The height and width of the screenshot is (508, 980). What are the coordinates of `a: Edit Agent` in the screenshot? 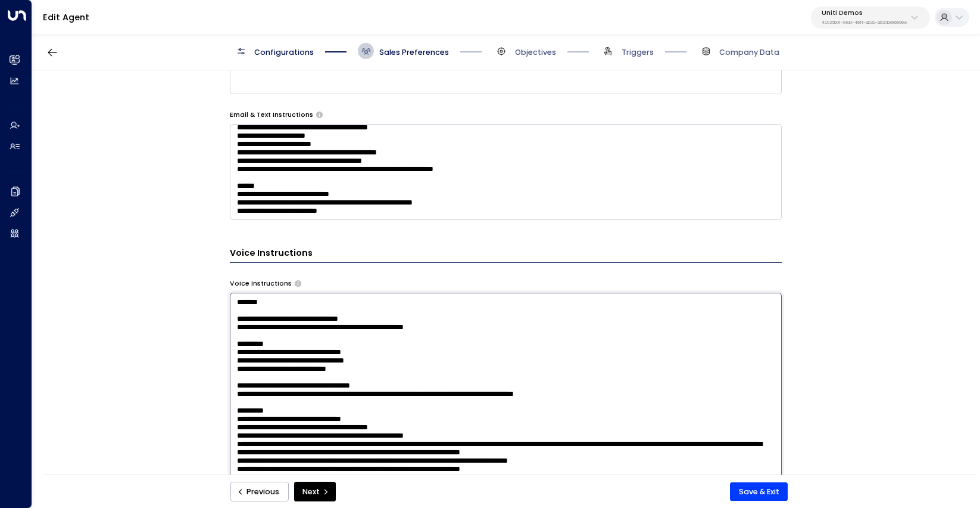 It's located at (66, 18).